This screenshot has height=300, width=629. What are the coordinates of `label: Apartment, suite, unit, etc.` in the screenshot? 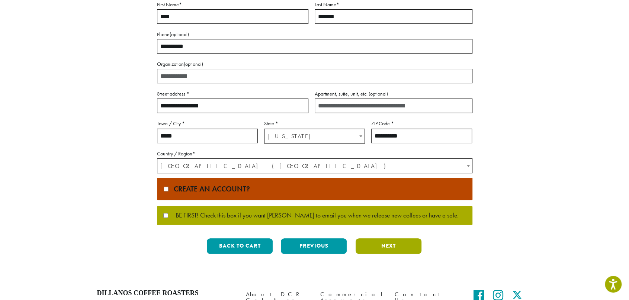 It's located at (394, 94).